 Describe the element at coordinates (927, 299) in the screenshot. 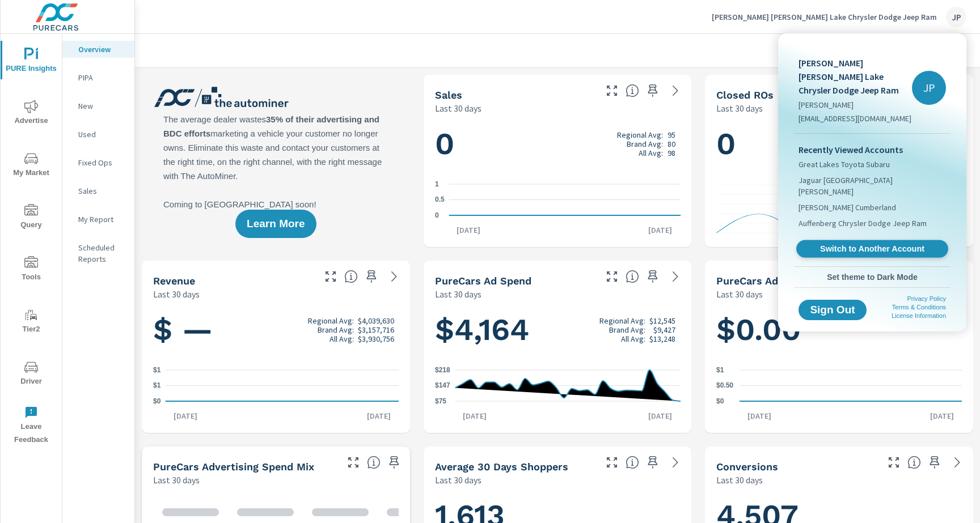

I see `a: Privacy Policy` at that location.